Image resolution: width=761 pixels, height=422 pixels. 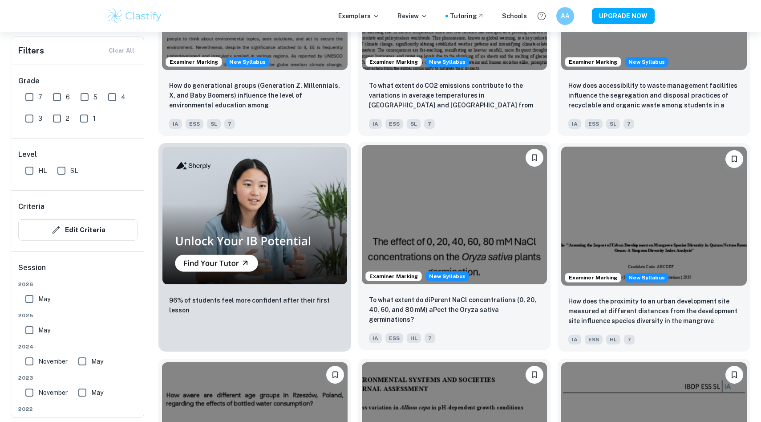 I want to click on span: 2024, so click(x=78, y=346).